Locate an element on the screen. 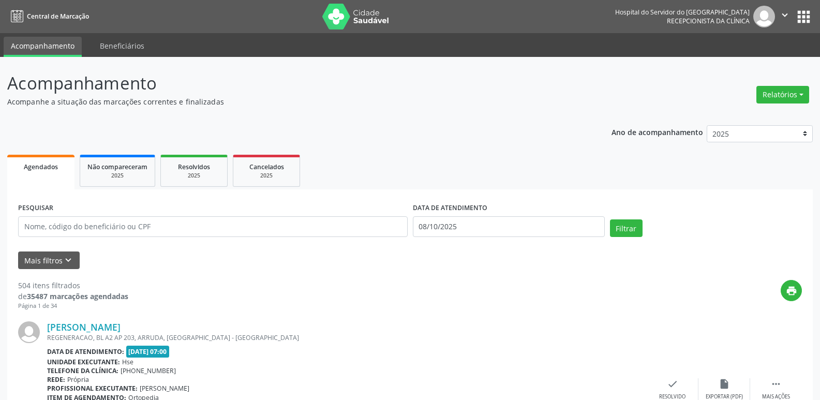  b: Data de atendimento: is located at coordinates (85, 351).